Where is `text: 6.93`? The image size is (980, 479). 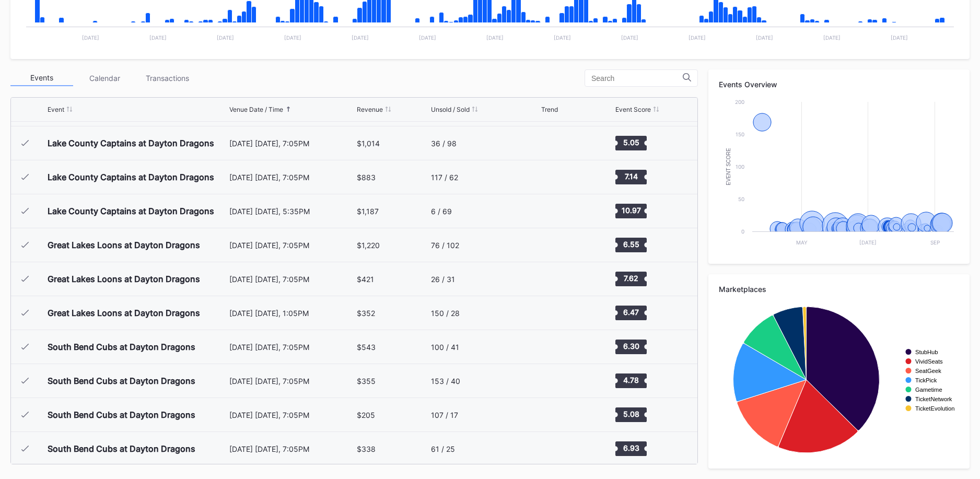 text: 6.93 is located at coordinates (630, 447).